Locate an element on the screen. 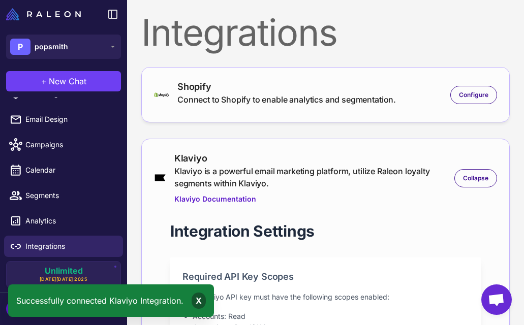  p: Your Klaviyo API key must have the following scopes enabled: is located at coordinates (325, 297).